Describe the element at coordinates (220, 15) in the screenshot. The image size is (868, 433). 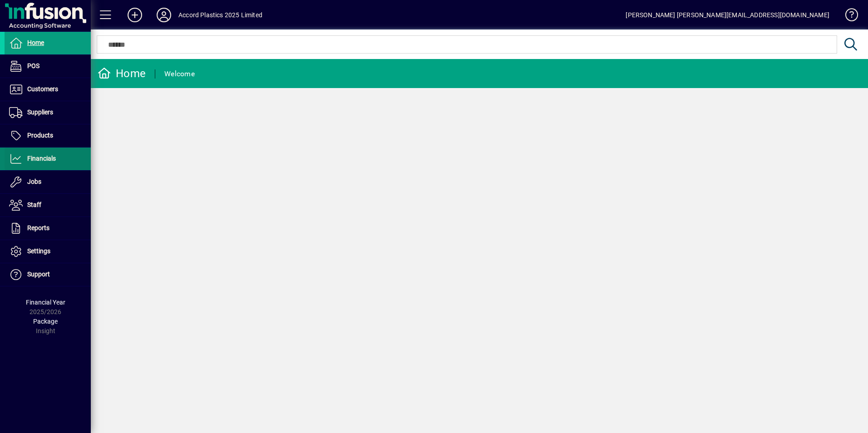
I see `div: Accord Plastics 2025 Limited` at that location.